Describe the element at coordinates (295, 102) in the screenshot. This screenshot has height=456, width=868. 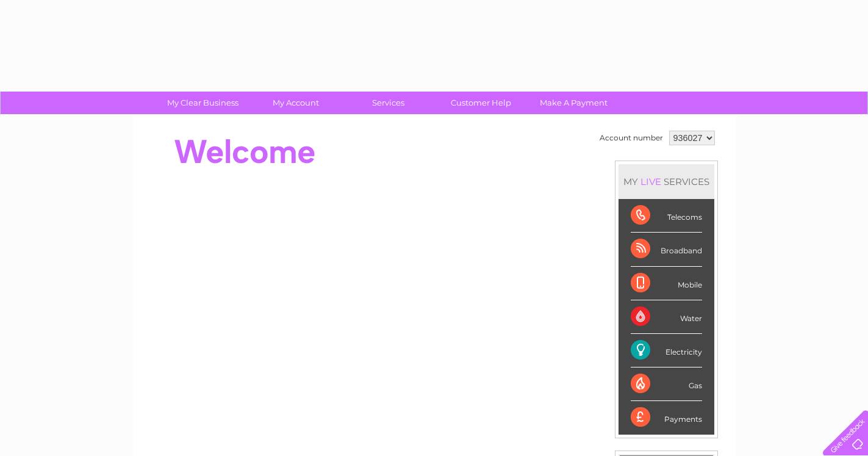
I see `a: My Account` at that location.